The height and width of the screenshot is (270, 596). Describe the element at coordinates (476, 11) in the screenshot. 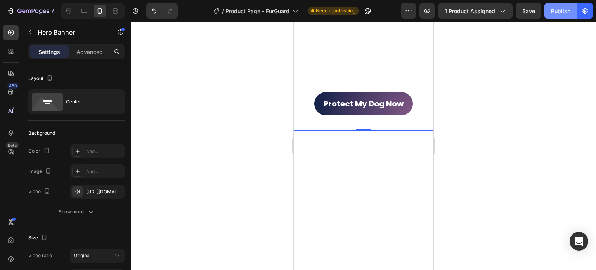

I see `button: 1 product assigned` at that location.